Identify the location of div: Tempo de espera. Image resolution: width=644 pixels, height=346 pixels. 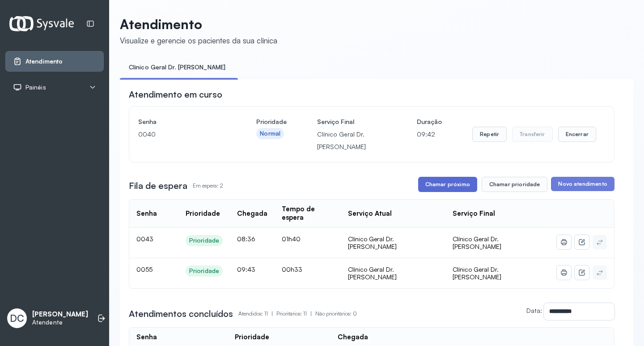
(307, 213).